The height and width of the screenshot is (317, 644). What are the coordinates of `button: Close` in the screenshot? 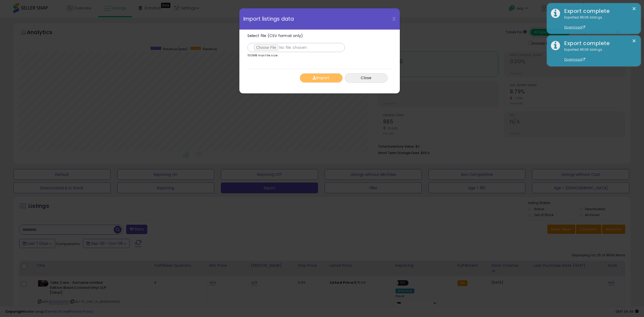 It's located at (366, 78).